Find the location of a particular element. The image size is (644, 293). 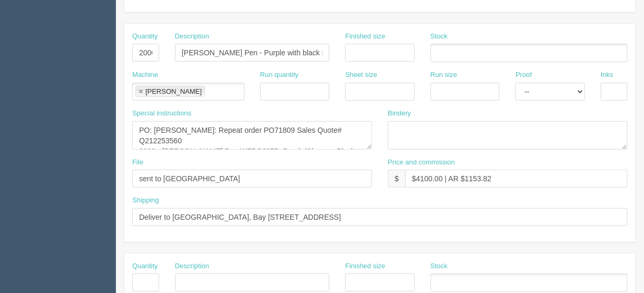

label: Price and commission is located at coordinates (421, 162).